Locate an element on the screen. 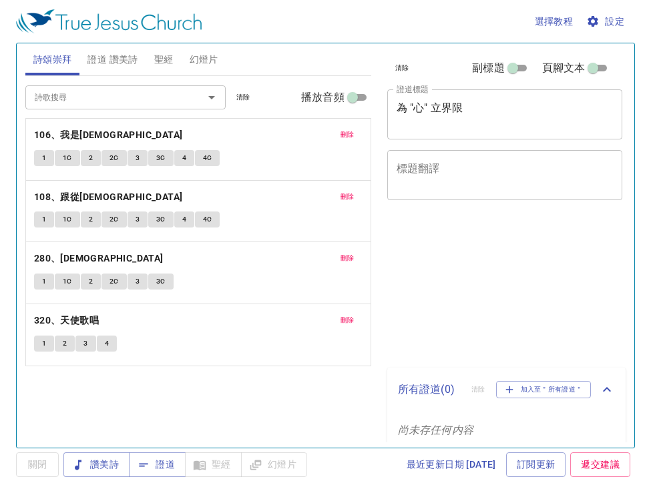 The image size is (651, 495). span: 遞交建議 is located at coordinates (600, 464).